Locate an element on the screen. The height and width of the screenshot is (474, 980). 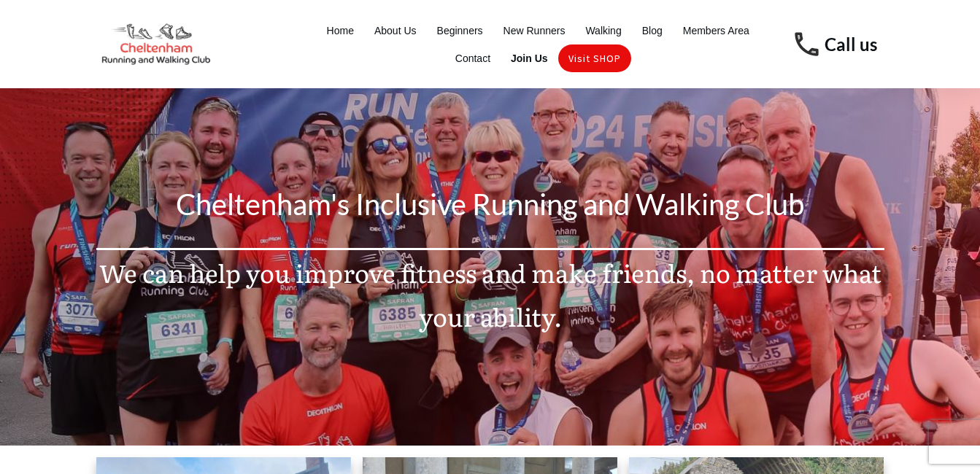
a: Join Us is located at coordinates (529, 58).